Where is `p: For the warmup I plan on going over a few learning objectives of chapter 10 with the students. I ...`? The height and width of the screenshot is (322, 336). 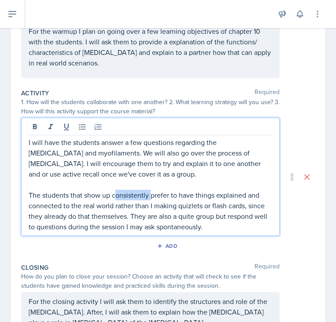
p: For the warmup I plan on going over a few learning objectives of chapter 10 with the students. I ... is located at coordinates (150, 47).